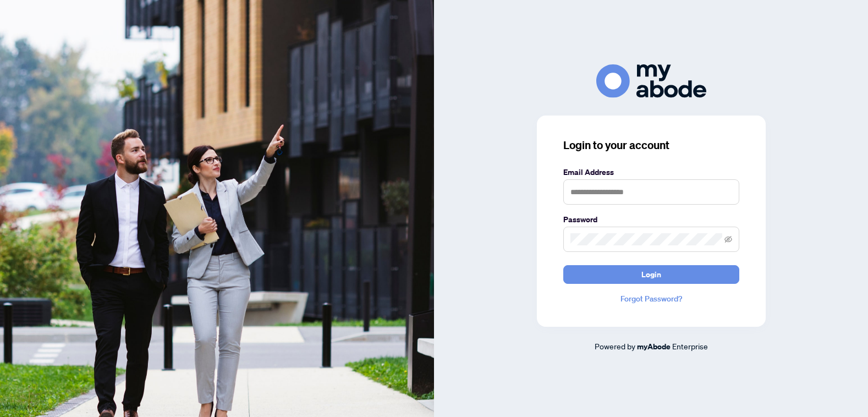 Image resolution: width=868 pixels, height=417 pixels. What do you see at coordinates (651, 145) in the screenshot?
I see `h3: Login to your account` at bounding box center [651, 145].